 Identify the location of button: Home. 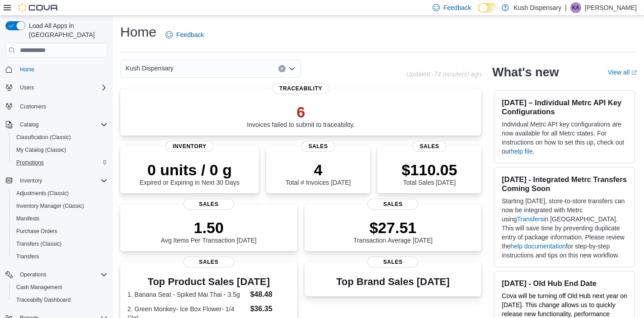
(56, 69).